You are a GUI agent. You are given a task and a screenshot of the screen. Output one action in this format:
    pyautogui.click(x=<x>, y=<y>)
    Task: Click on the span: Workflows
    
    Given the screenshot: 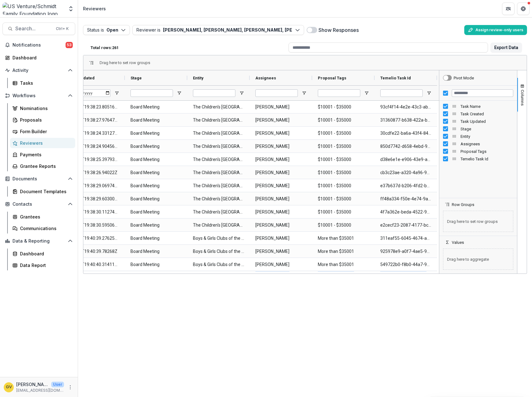 What is the action you would take?
    pyautogui.click(x=39, y=96)
    